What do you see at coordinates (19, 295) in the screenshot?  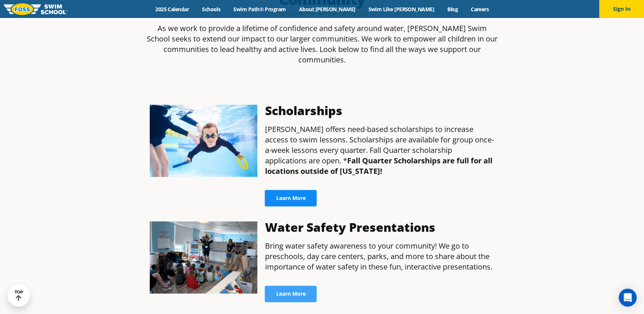 I see `div: TOP` at bounding box center [19, 295].